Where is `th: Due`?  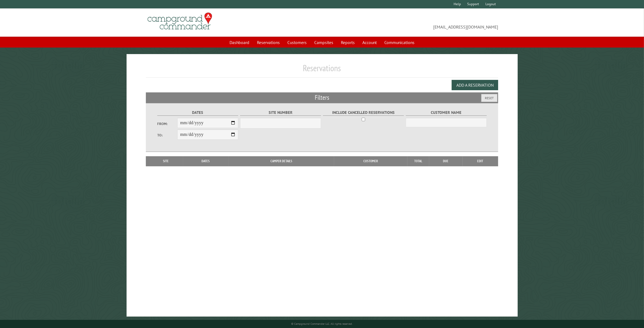 th: Due is located at coordinates (446, 161).